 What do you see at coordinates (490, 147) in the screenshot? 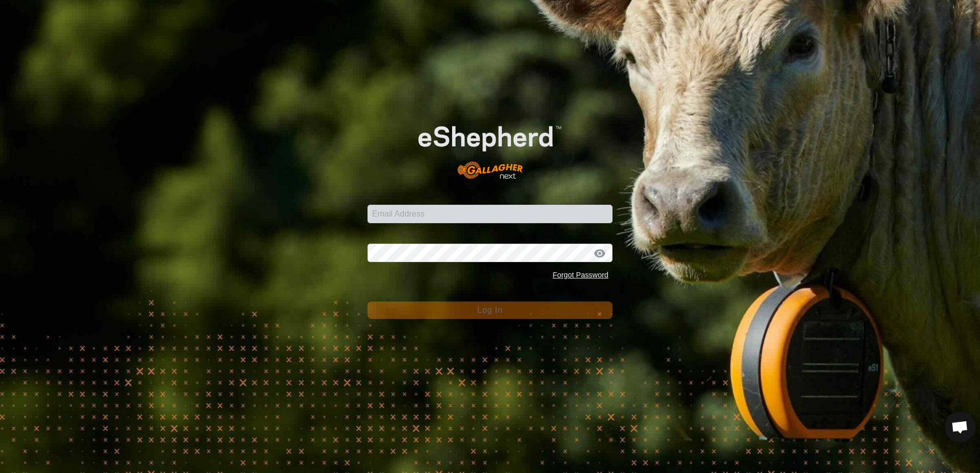
I see `img: E-shepherd Logo` at bounding box center [490, 147].